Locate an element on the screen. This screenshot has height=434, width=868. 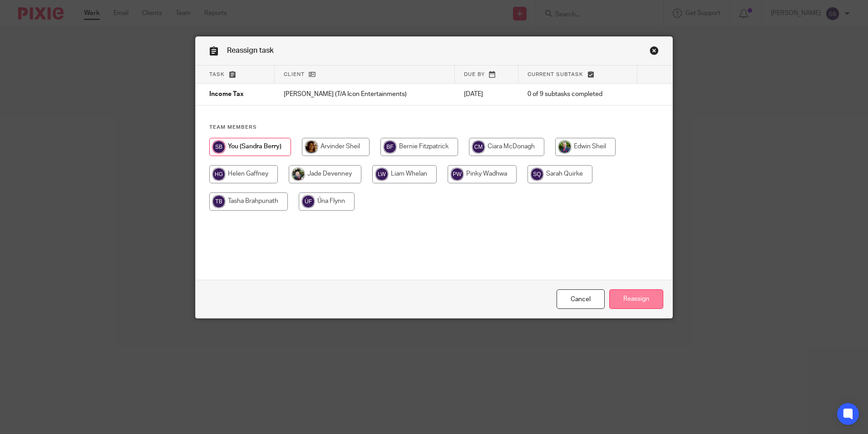
span: Reassign task is located at coordinates (251, 51).